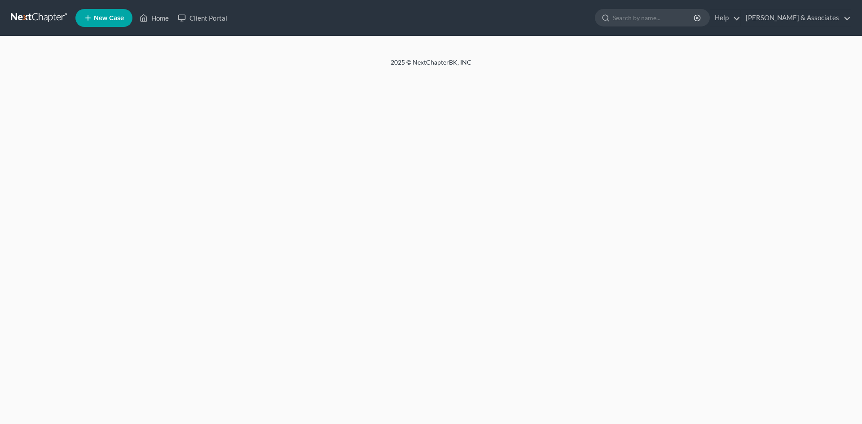 This screenshot has height=424, width=862. What do you see at coordinates (431, 66) in the screenshot?
I see `div: 2025 © NextChapterBK, INC` at bounding box center [431, 66].